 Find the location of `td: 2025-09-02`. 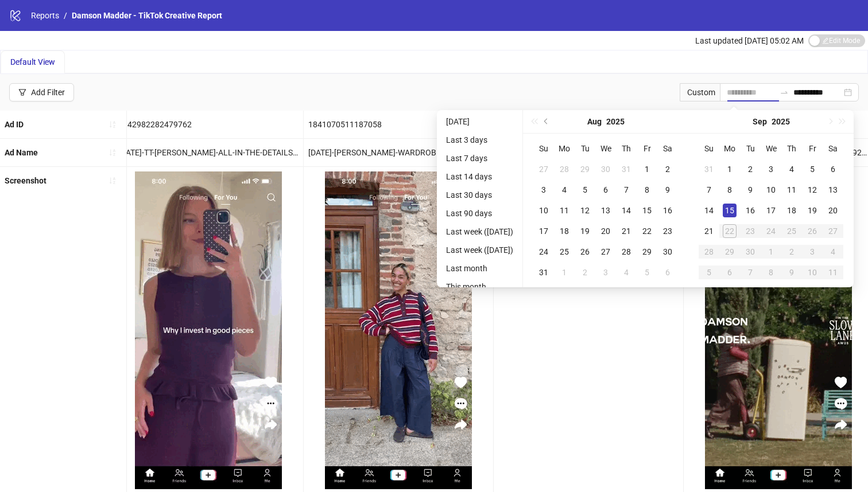

td: 2025-09-02 is located at coordinates (585, 272).